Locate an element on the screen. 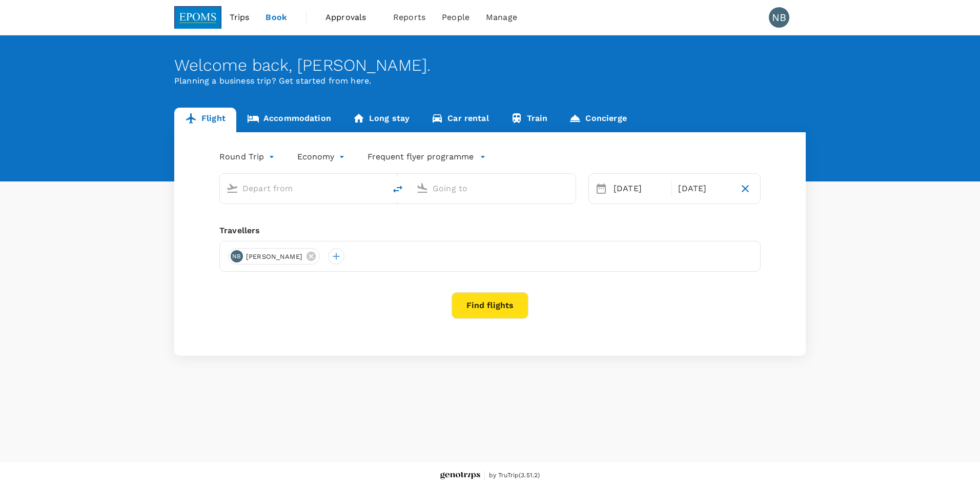 The width and height of the screenshot is (980, 489). a: Train is located at coordinates (529, 120).